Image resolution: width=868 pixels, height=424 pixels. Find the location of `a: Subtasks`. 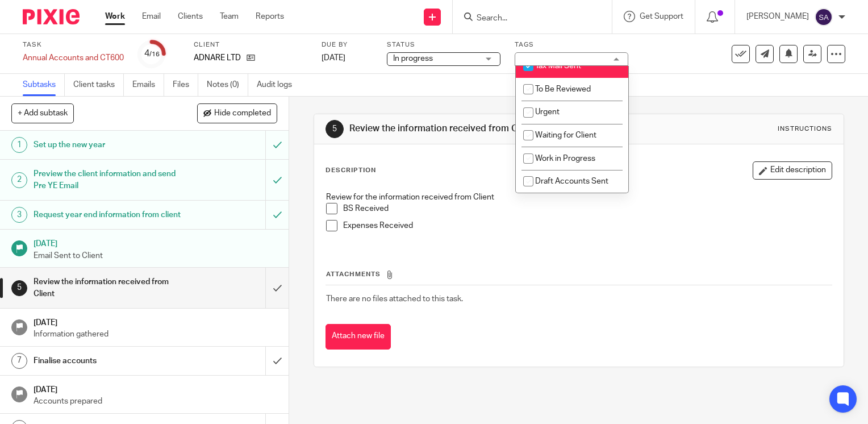

a: Subtasks is located at coordinates (44, 85).